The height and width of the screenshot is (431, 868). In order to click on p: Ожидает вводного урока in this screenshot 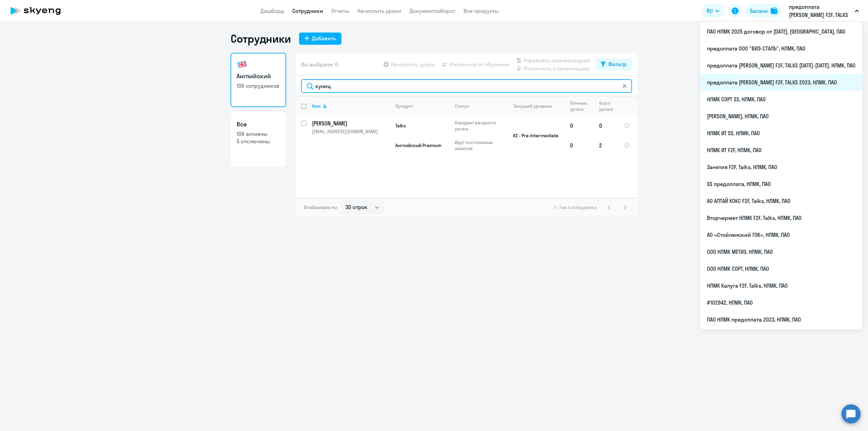, I will do `click(477, 126)`.